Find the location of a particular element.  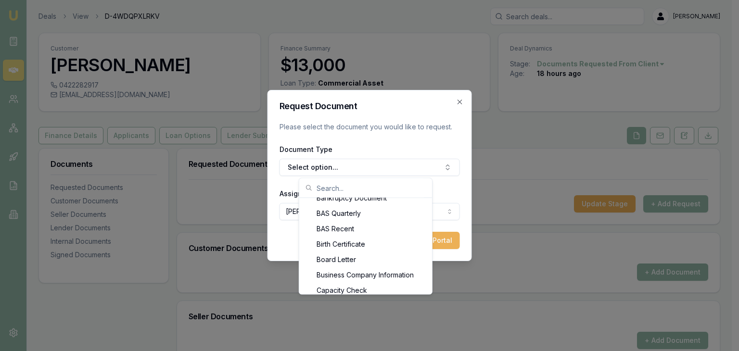

button: Select option... is located at coordinates (369, 167).